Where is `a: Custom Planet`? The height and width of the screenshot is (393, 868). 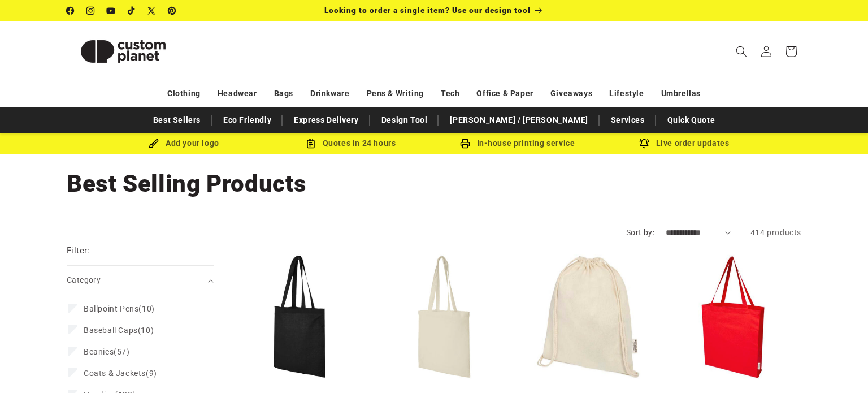 a: Custom Planet is located at coordinates (123, 51).